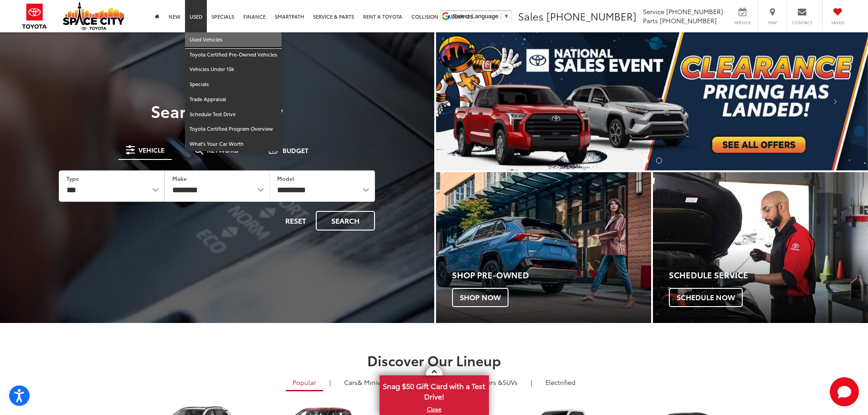 This screenshot has width=868, height=415. I want to click on span: Sales, so click(530, 16).